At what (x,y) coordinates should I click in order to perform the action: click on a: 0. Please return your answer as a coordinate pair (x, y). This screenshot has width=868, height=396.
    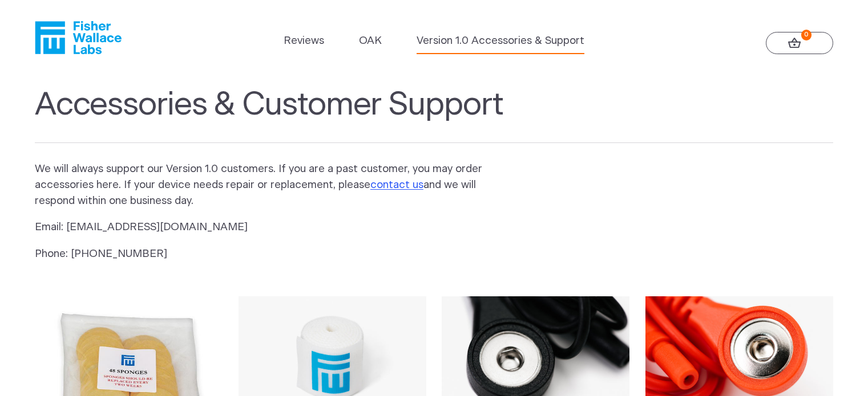
    Looking at the image, I should click on (800, 44).